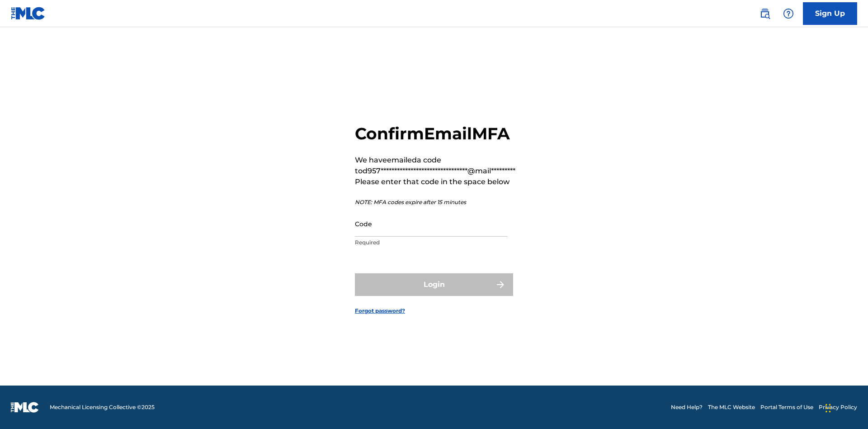  Describe the element at coordinates (765, 14) in the screenshot. I see `a: Public Search` at that location.